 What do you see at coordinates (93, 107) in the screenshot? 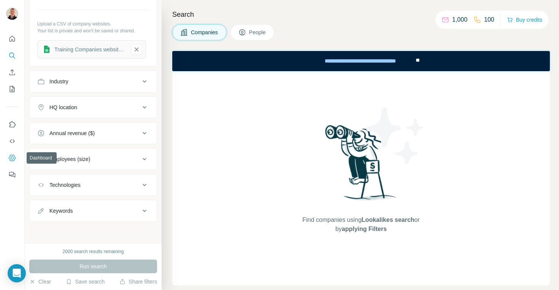
I see `button: HQ location` at bounding box center [93, 107].